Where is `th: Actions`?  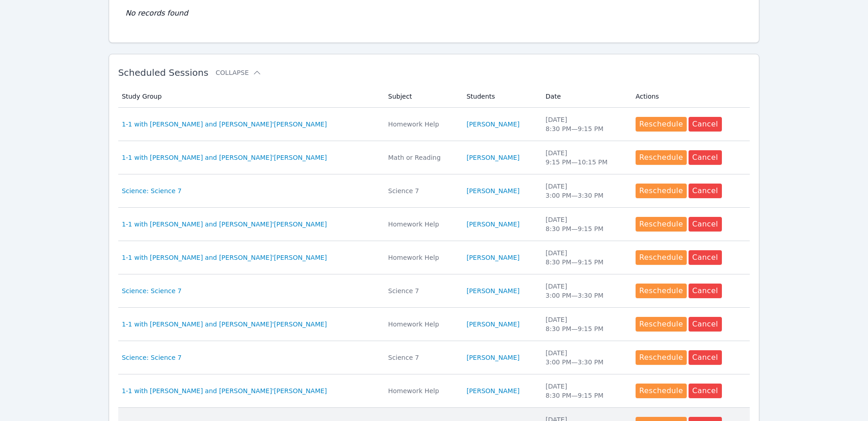
th: Actions is located at coordinates (690, 96).